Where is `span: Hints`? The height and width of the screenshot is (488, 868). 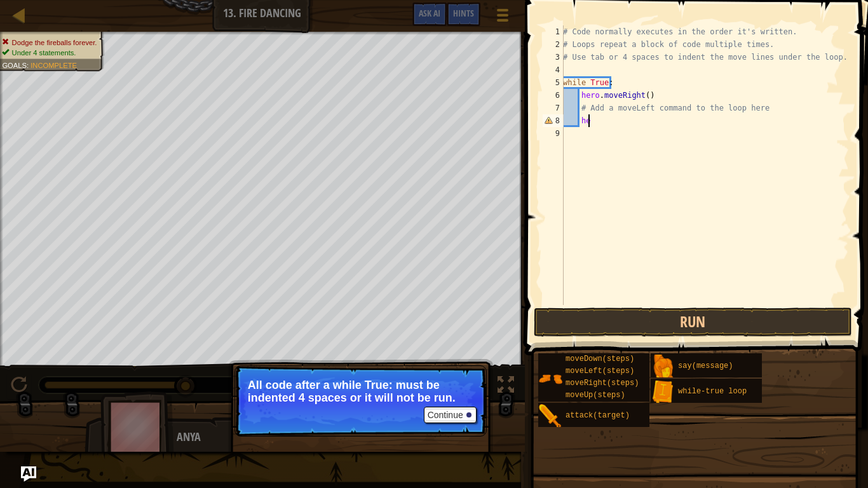
span: Hints is located at coordinates (464, 13).